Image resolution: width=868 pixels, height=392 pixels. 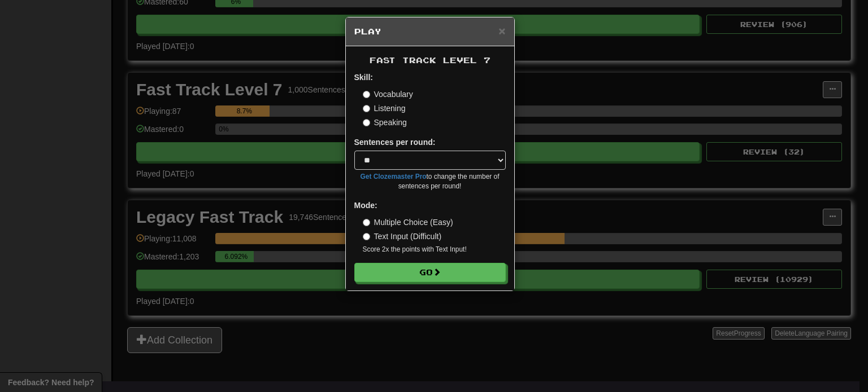 I want to click on input: Speaking, so click(x=366, y=123).